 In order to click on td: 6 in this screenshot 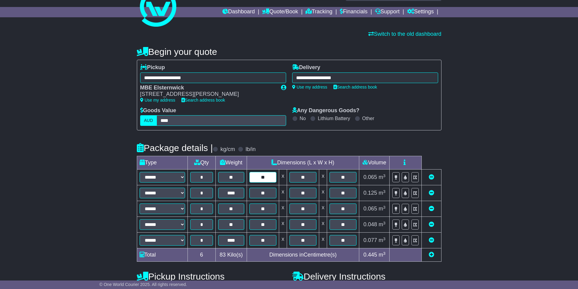, I will do `click(201, 255)`.